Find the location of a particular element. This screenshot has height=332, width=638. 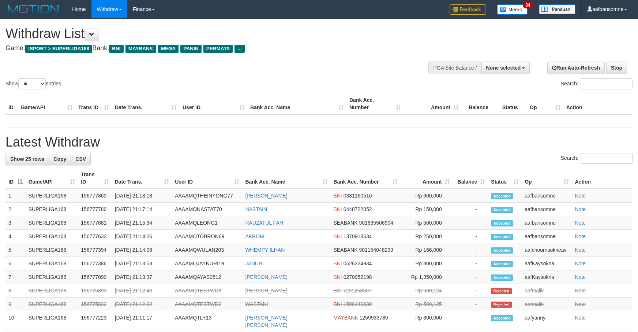

a: Run Auto-Refresh is located at coordinates (576, 68).